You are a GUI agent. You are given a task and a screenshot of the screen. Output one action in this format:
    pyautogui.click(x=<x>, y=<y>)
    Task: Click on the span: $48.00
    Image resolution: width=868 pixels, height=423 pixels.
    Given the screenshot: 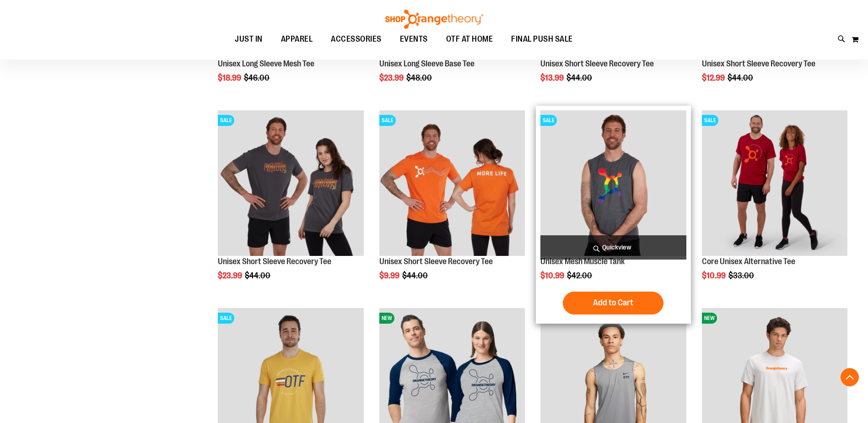 What is the action you would take?
    pyautogui.click(x=419, y=78)
    